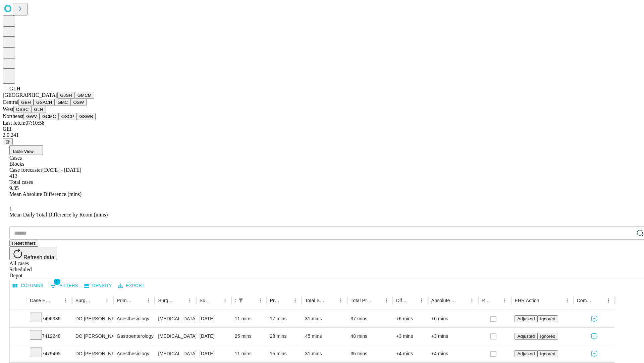 Image resolution: width=644 pixels, height=363 pixels. I want to click on button: GMCM, so click(84, 95).